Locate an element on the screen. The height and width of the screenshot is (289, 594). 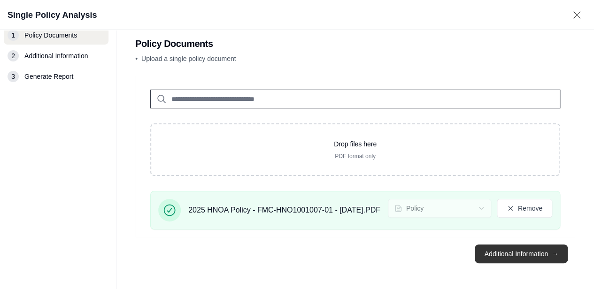
span: Policy Documents is located at coordinates (51, 35).